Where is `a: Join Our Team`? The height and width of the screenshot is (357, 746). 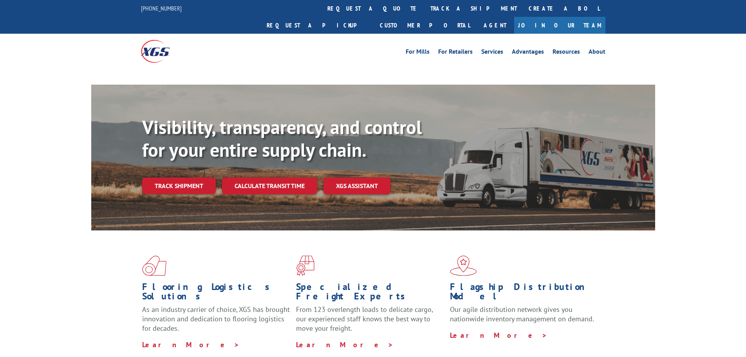 a: Join Our Team is located at coordinates (560, 25).